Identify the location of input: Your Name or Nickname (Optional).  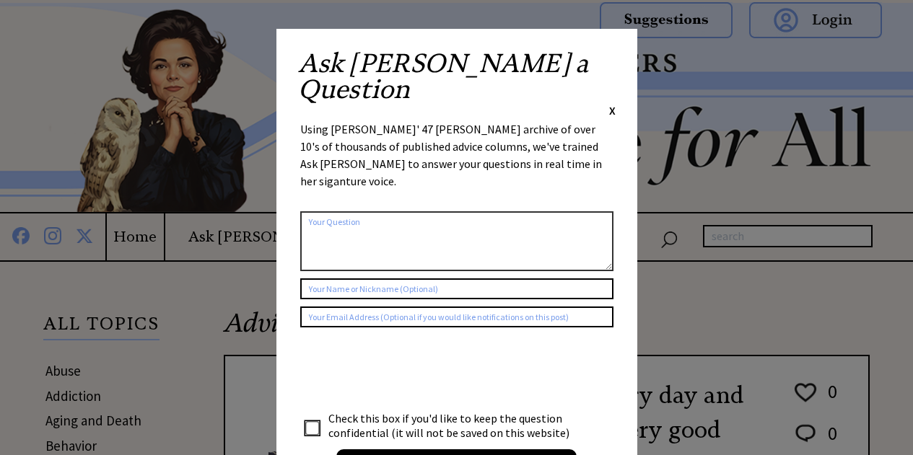
(457, 289).